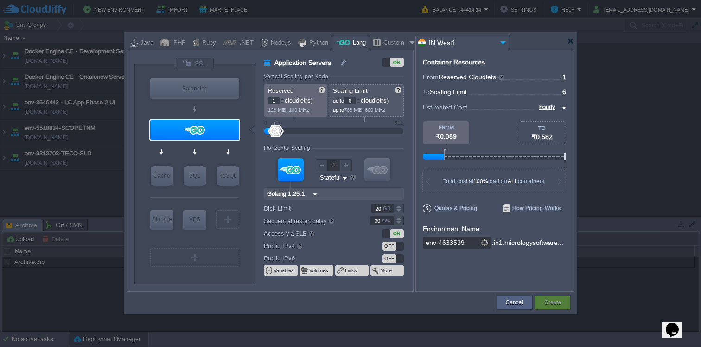 Image resolution: width=701 pixels, height=347 pixels. Describe the element at coordinates (146, 43) in the screenshot. I see `div: Java` at that location.